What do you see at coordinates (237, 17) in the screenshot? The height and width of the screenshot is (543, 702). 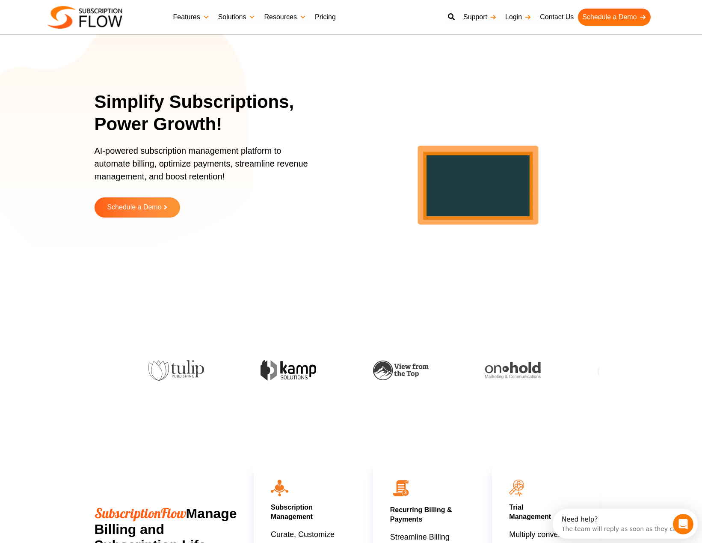 I see `a: Solutions` at bounding box center [237, 17].